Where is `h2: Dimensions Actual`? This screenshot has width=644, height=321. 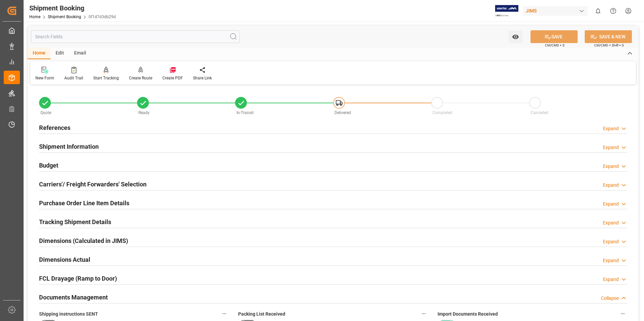
h2: Dimensions Actual is located at coordinates (65, 259).